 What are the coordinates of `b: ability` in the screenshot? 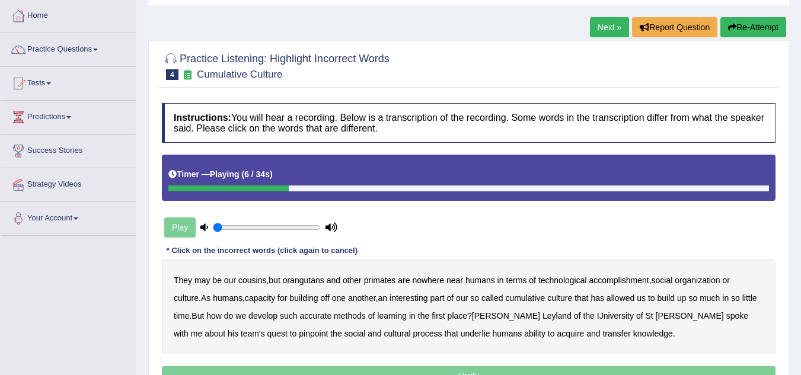 It's located at (535, 334).